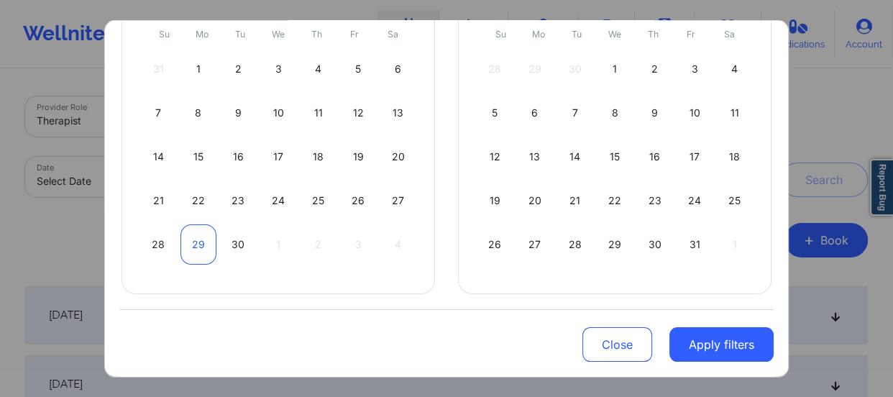 The width and height of the screenshot is (893, 397). Describe the element at coordinates (615, 113) in the screenshot. I see `div: Wed Oct 08 2025` at that location.